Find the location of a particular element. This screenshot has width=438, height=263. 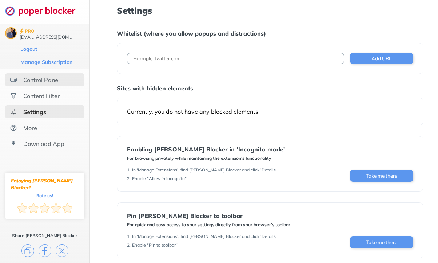

img: chevron-bottom-black.svg is located at coordinates (81, 33).